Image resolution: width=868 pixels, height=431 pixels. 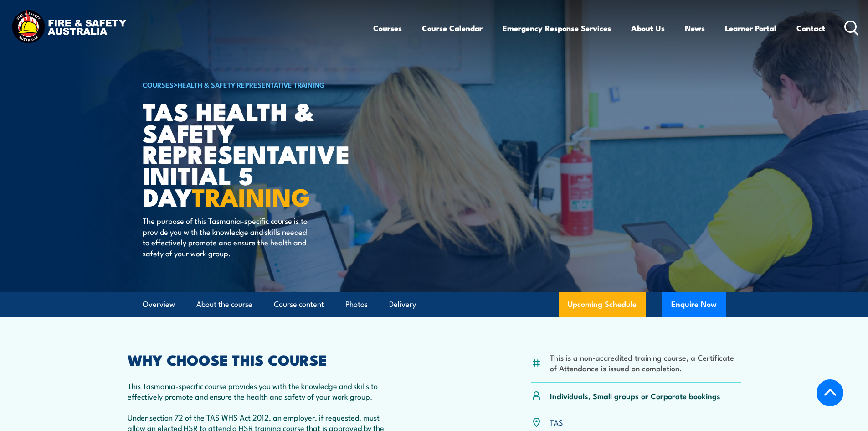 What do you see at coordinates (388, 28) in the screenshot?
I see `a: Courses` at bounding box center [388, 28].